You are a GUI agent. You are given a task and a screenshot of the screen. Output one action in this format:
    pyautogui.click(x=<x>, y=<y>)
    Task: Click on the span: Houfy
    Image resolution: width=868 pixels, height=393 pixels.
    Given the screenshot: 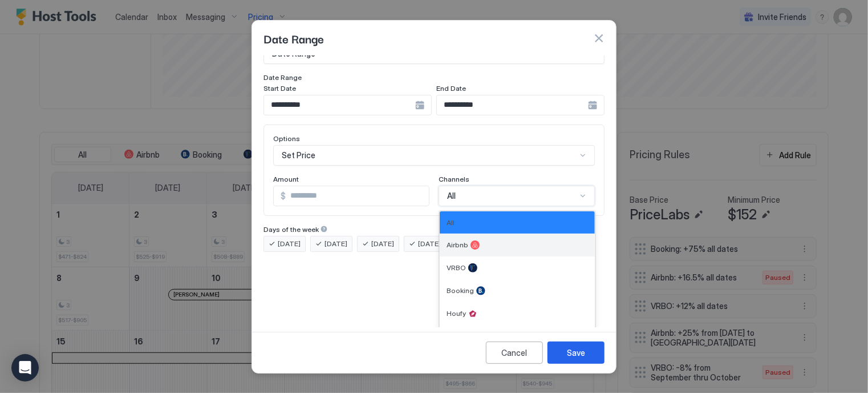 What is the action you would take?
    pyautogui.click(x=457, y=313)
    